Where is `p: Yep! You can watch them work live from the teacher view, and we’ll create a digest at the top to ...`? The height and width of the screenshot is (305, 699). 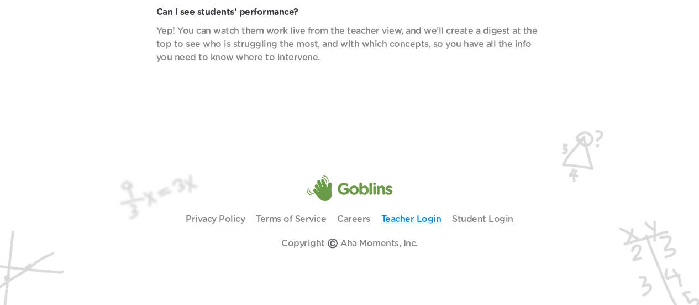 p: Yep! You can watch them work live from the teacher view, and we’ll create a digest at the top to ... is located at coordinates (350, 44).